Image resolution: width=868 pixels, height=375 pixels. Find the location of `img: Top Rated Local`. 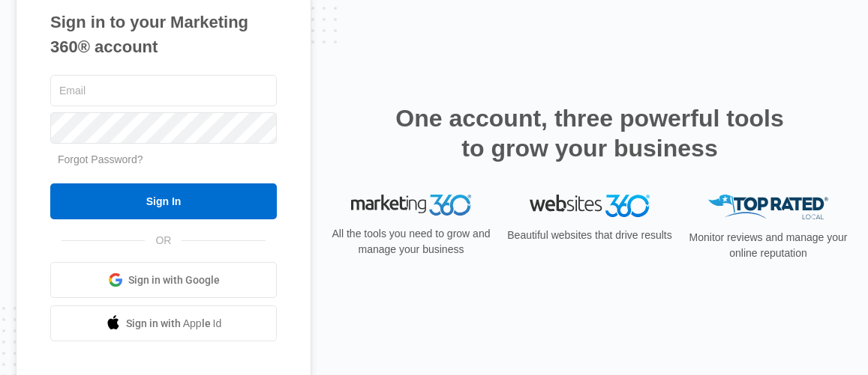

img: Top Rated Local is located at coordinates (768, 207).